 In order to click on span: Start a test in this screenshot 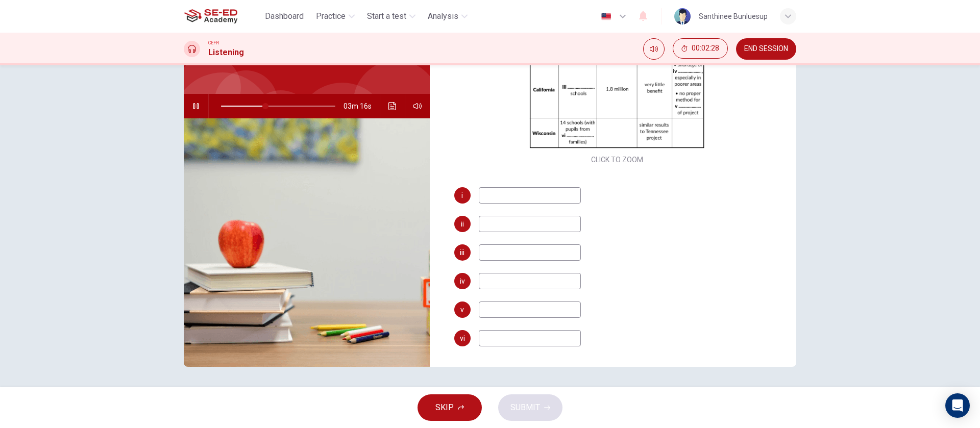, I will do `click(387, 16)`.